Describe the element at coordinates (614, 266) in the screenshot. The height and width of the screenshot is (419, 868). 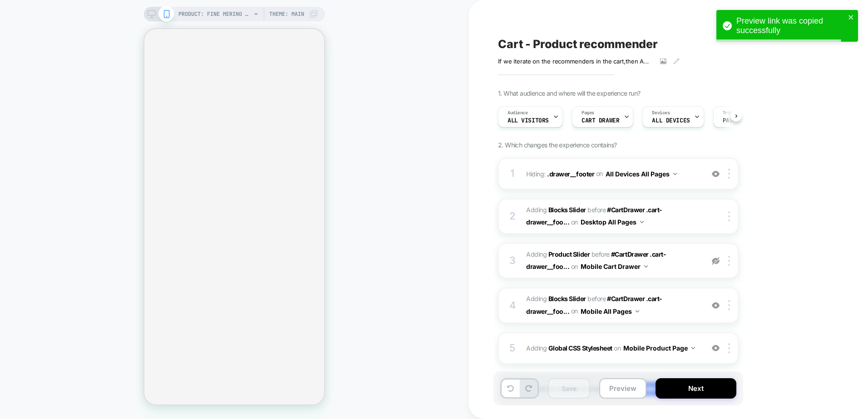
I see `button: Mobile Cart Drawer` at that location.